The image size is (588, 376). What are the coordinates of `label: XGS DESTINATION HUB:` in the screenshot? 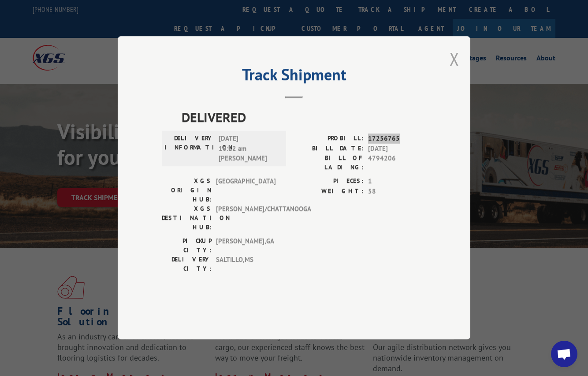 It's located at (187, 218).